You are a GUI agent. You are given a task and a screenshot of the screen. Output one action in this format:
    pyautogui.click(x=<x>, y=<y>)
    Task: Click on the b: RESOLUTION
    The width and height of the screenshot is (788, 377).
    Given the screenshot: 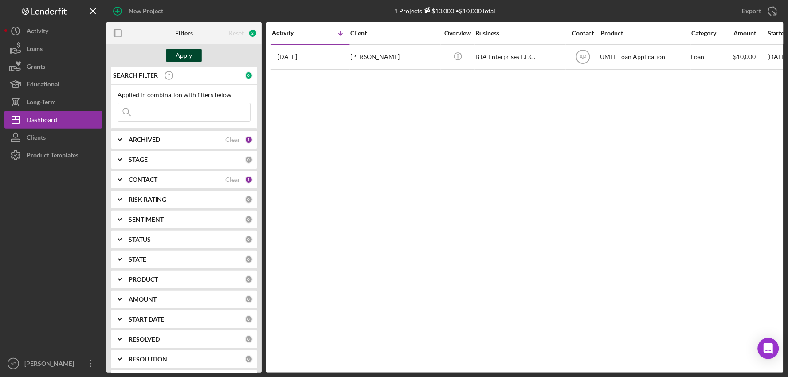 What is the action you would take?
    pyautogui.click(x=148, y=359)
    